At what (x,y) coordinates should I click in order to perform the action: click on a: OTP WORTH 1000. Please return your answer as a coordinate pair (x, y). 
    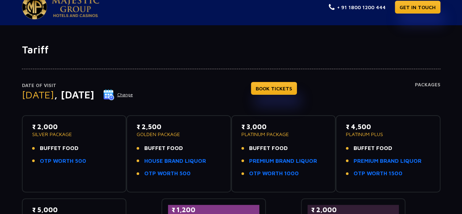
    Looking at the image, I should click on (274, 173).